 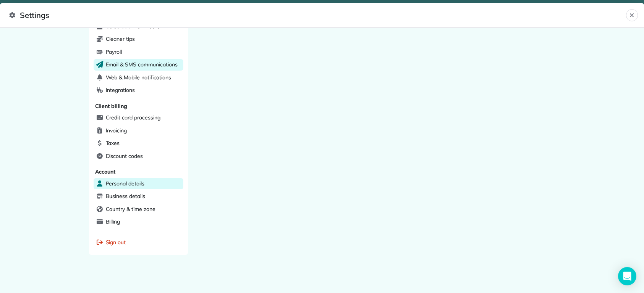 I want to click on span: Invoicing, so click(x=116, y=131).